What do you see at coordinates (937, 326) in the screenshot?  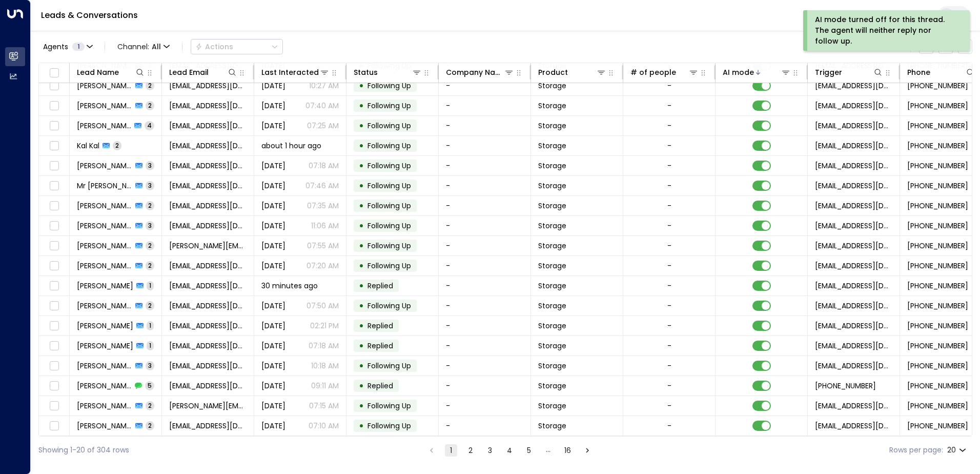 I see `span: +447762207739` at bounding box center [937, 326].